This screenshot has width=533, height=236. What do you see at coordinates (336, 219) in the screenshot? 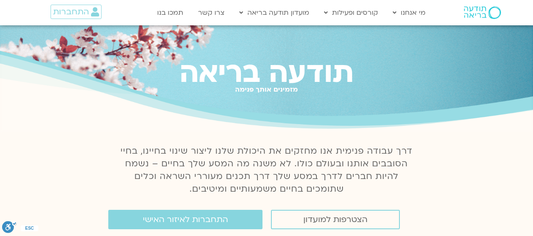
I see `span: הצטרפות למועדון` at bounding box center [336, 219].